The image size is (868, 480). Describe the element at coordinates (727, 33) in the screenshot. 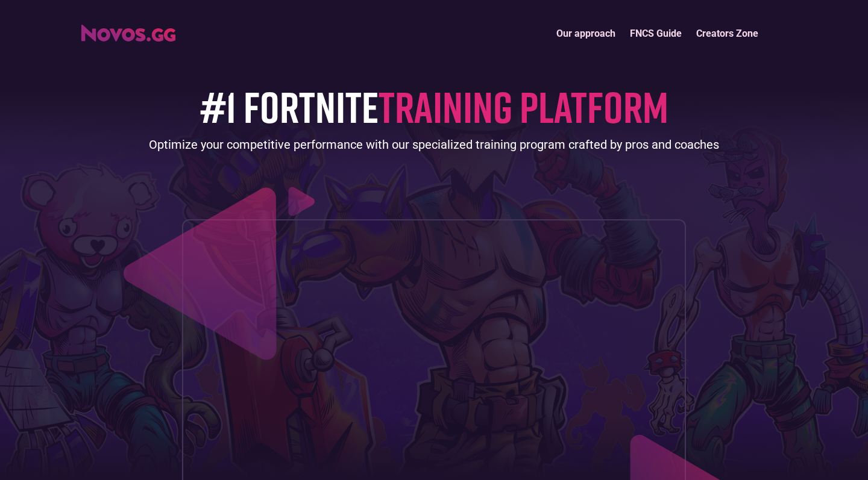

I see `a: Creators Zone` at that location.